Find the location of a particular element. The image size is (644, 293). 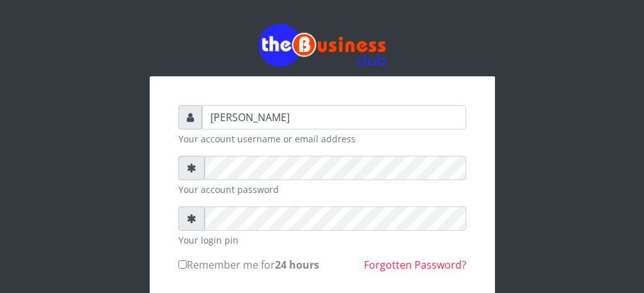

input: Username or email address is located at coordinates (334, 117).